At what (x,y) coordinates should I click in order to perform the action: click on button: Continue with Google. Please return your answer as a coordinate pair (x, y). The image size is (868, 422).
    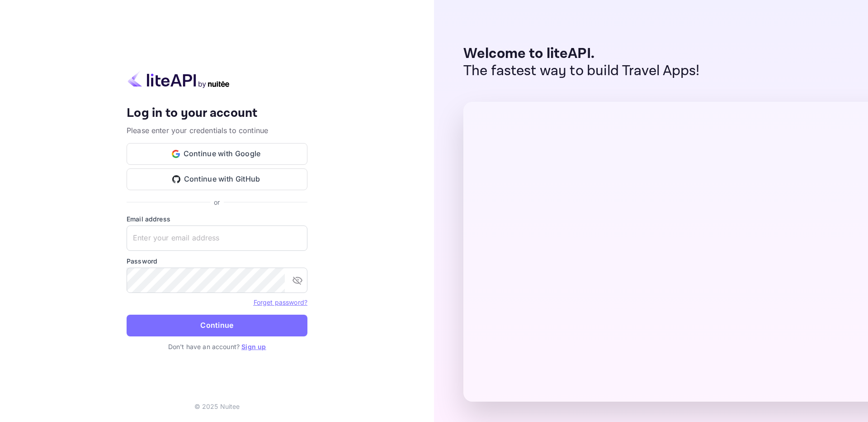
    Looking at the image, I should click on (217, 154).